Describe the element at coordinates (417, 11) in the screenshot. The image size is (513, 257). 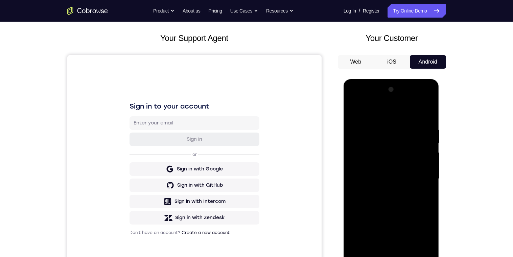
I see `a: Try Online Demo` at that location.